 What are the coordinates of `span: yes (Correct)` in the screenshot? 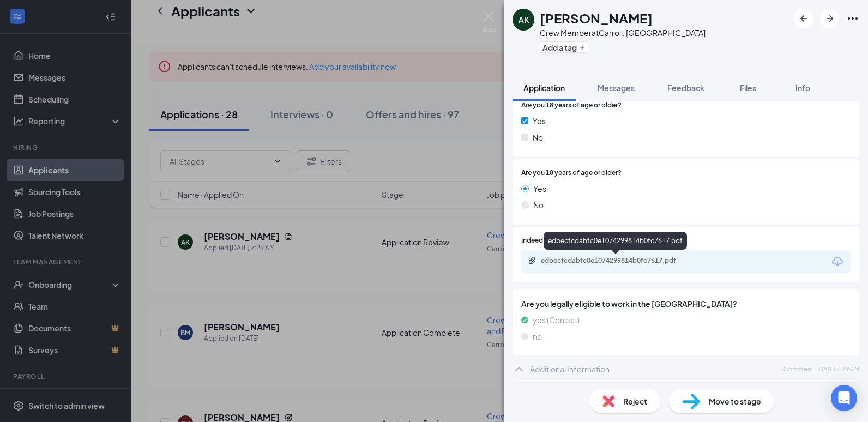 It's located at (556, 320).